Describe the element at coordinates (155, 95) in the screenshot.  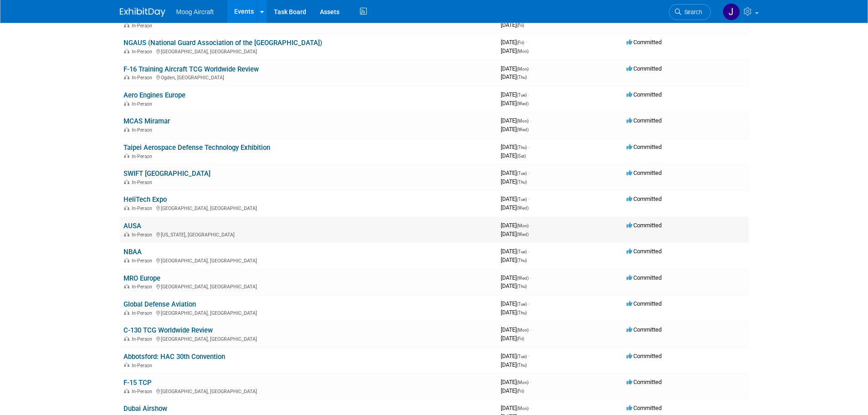
I see `a: Aero Engines Europe` at that location.